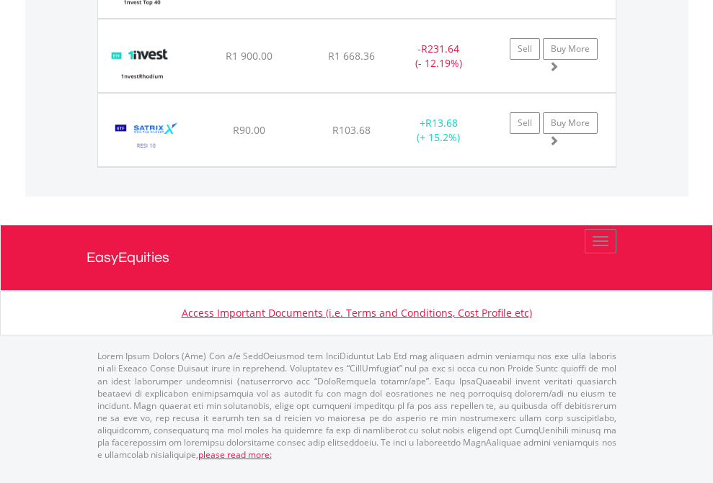 The height and width of the screenshot is (483, 713). Describe the element at coordinates (249, 55) in the screenshot. I see `span: R1 900.00` at that location.